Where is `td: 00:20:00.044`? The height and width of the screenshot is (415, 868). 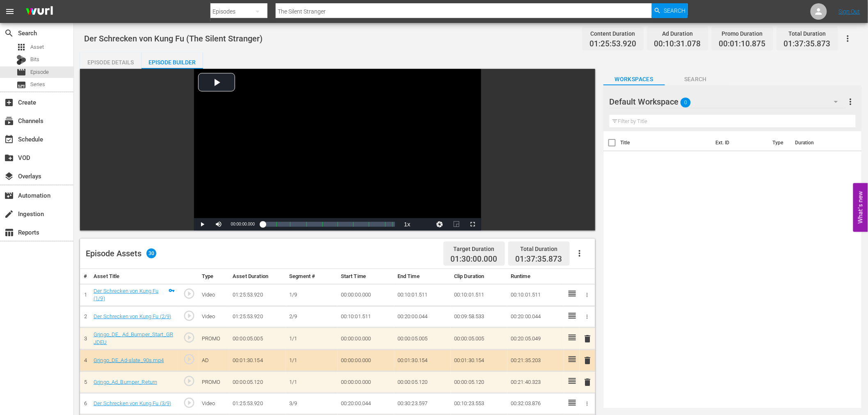
td: 00:20:00.044 is located at coordinates (366, 403).